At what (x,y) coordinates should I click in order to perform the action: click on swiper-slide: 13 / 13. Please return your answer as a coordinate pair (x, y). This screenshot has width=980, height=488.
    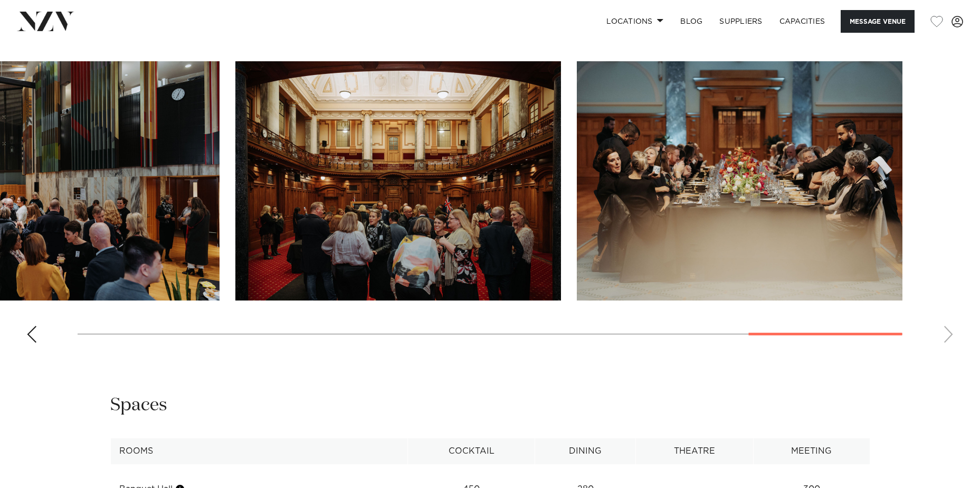
    Looking at the image, I should click on (740, 181).